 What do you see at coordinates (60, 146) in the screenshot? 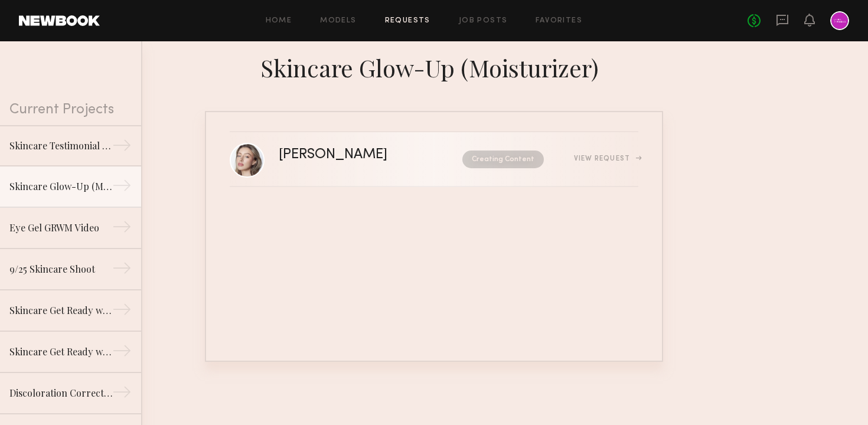
I see `div: Skincare Testimonial (Moisturizer)` at bounding box center [60, 146].